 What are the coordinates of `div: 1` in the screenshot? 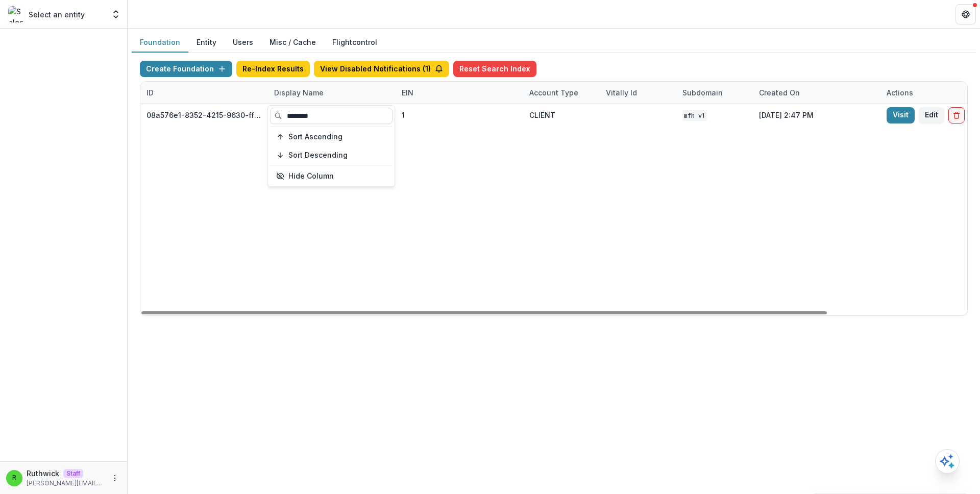 It's located at (403, 115).